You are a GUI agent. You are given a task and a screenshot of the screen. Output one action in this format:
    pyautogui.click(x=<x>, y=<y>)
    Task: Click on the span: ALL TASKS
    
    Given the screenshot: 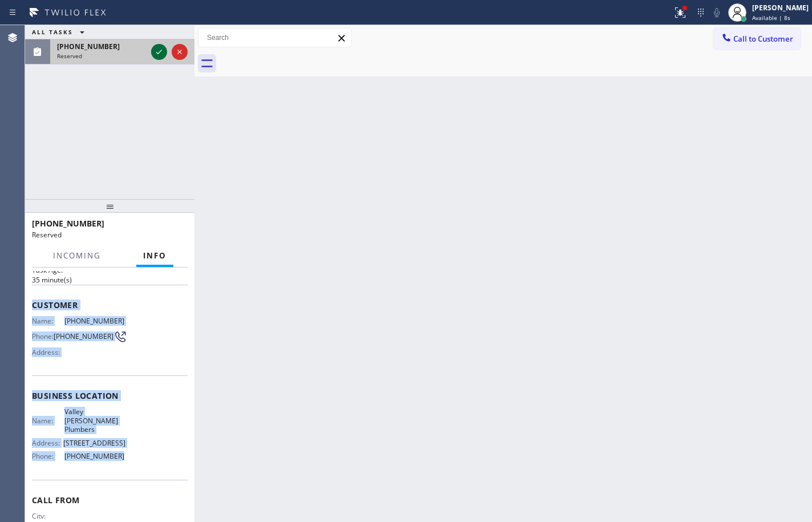 What is the action you would take?
    pyautogui.click(x=53, y=32)
    